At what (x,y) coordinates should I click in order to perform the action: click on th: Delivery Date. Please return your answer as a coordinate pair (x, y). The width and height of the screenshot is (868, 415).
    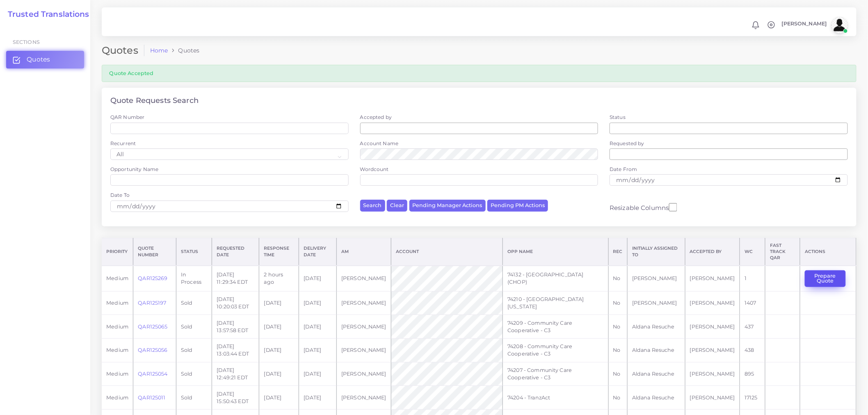
    Looking at the image, I should click on (318, 252).